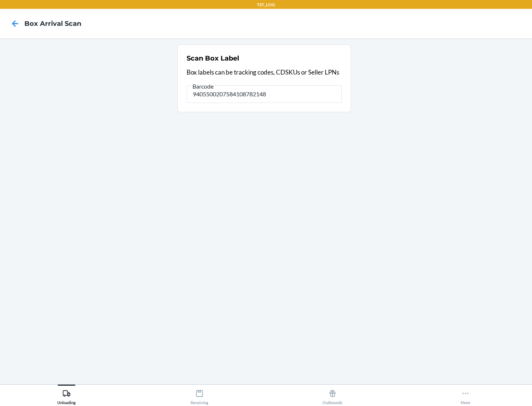 This screenshot has width=532, height=406. What do you see at coordinates (266, 5) in the screenshot?
I see `p: TST_LOG` at bounding box center [266, 5].